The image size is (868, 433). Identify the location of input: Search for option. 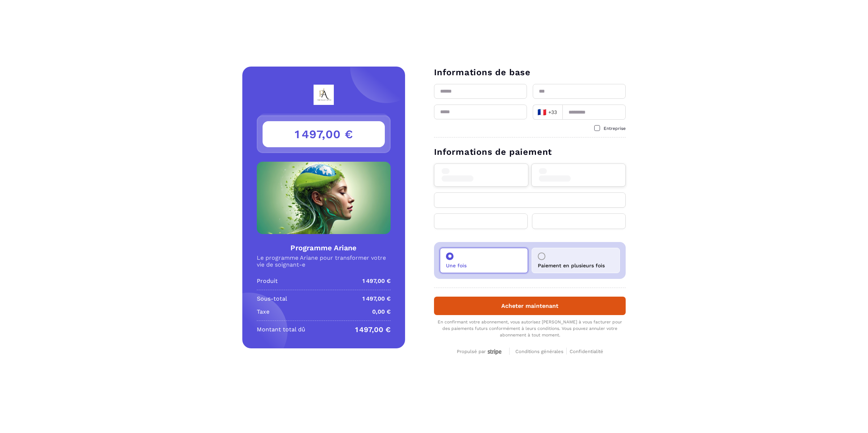
(559, 112).